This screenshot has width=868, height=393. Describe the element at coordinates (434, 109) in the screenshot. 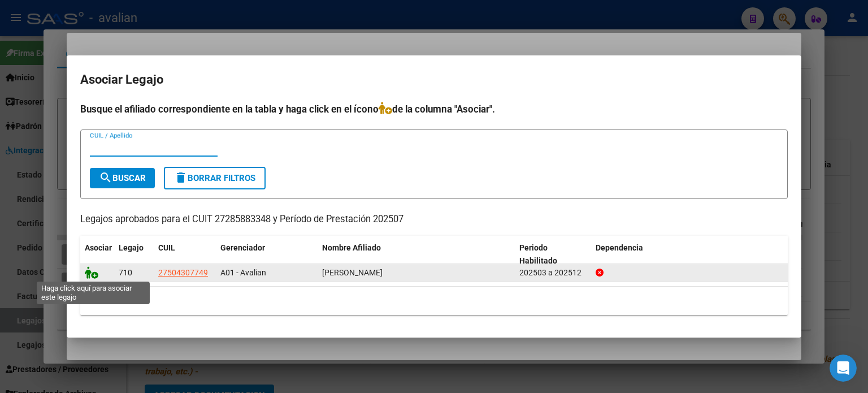

I see `h4: Busque el afiliado correspondiente en la tabla y haga click en el ícono de la columna "Asociar".` at that location.